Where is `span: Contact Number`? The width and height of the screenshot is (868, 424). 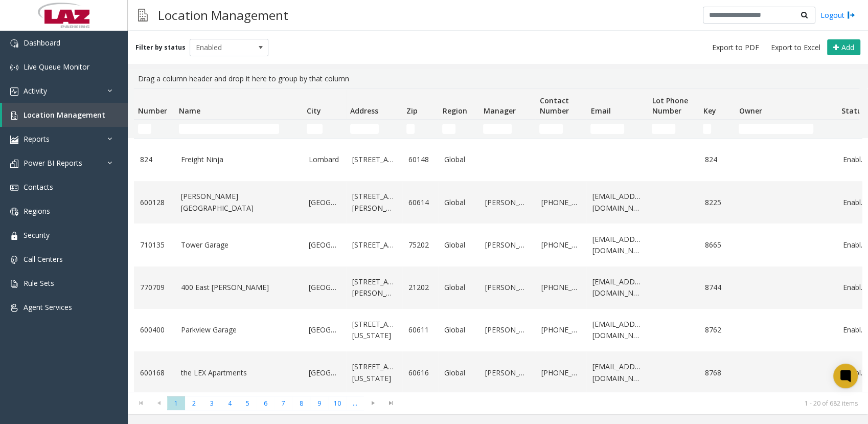 span: Contact Number is located at coordinates (553, 105).